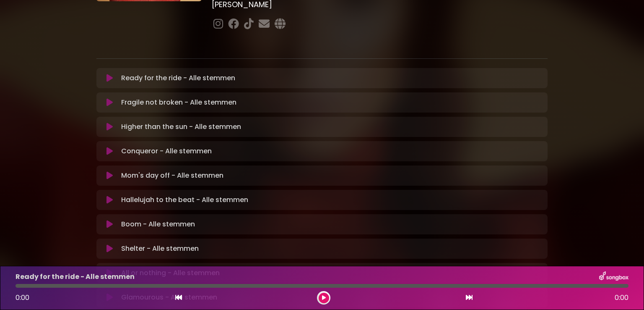 This screenshot has height=310, width=644. What do you see at coordinates (184, 200) in the screenshot?
I see `p: Hallelujah to the beat - Alle stemmen` at bounding box center [184, 200].